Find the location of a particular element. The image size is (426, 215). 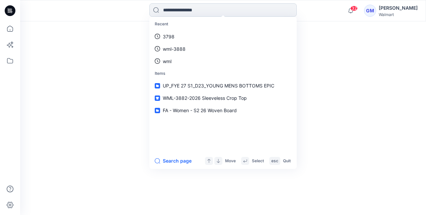

p: wml is located at coordinates (167, 61).